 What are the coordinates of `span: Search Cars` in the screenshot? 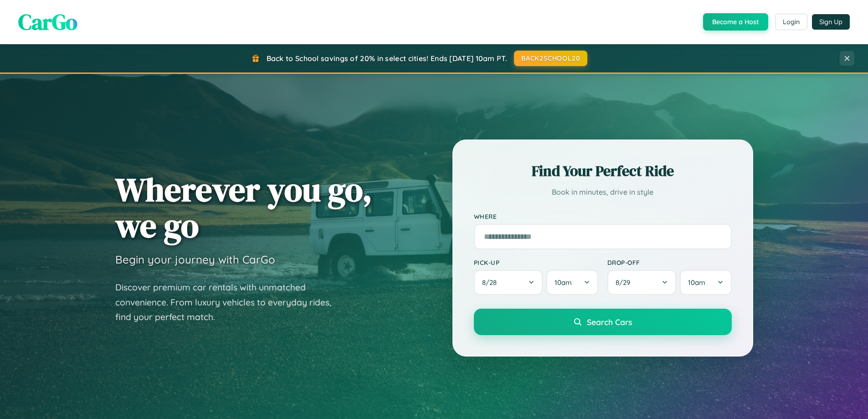 It's located at (609, 322).